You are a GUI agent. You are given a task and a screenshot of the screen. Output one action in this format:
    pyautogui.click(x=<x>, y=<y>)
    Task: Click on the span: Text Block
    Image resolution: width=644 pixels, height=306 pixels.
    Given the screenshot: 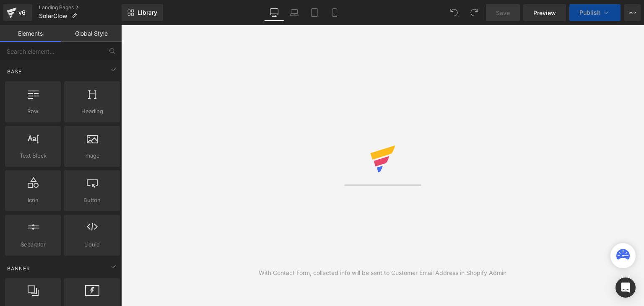 What is the action you would take?
    pyautogui.click(x=33, y=156)
    